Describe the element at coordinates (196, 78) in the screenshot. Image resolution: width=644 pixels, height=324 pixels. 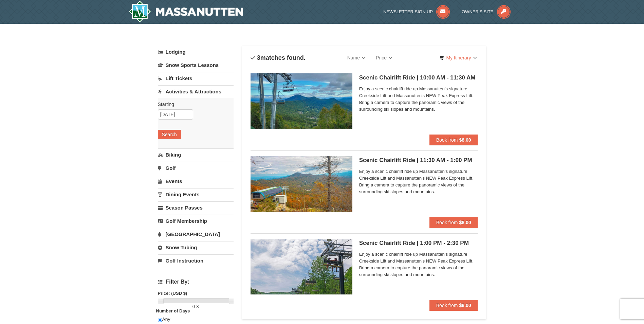
I see `a: Lift Tickets` at that location.